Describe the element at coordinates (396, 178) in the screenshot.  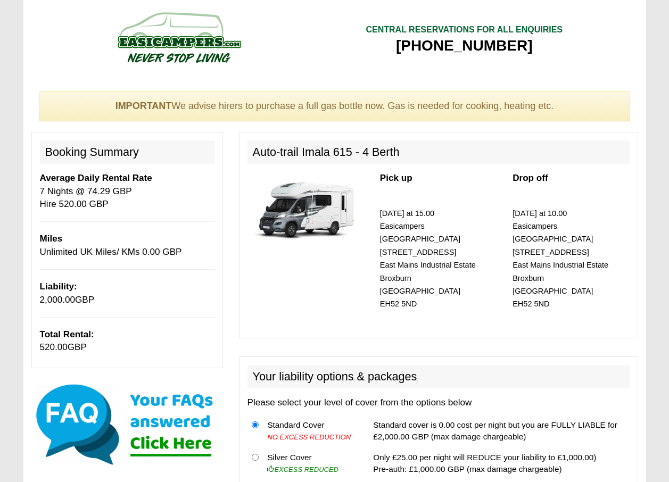
I see `b: Pick up` at that location.